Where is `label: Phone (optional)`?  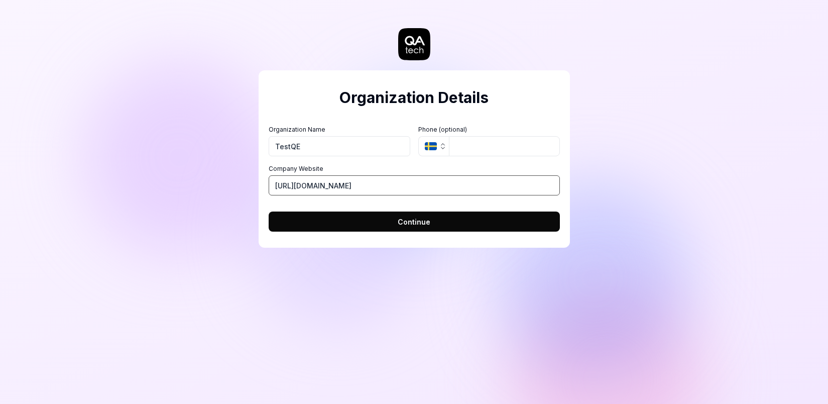 label: Phone (optional) is located at coordinates (489, 130).